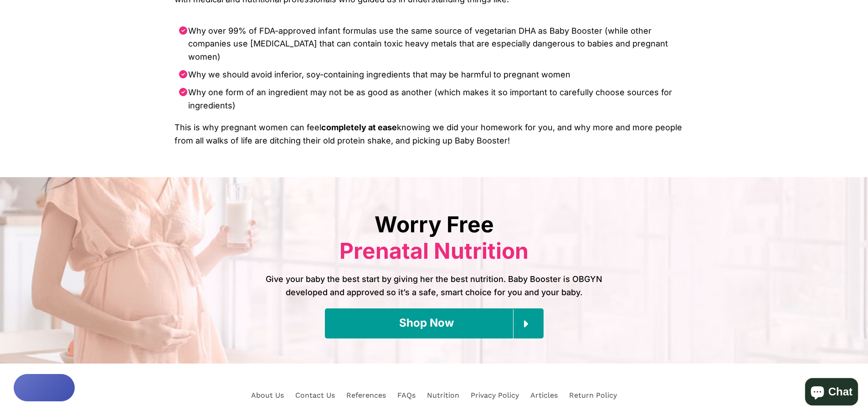 The image size is (868, 415). I want to click on span: Why we should avoid inferior, soy-containing ingredients that may be harmful to pregnant women, so click(379, 74).